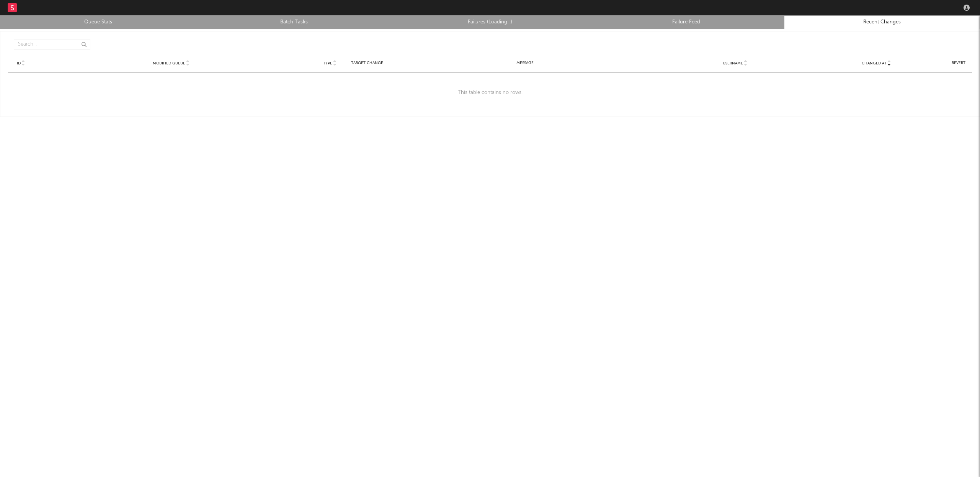 Image resolution: width=980 pixels, height=477 pixels. What do you see at coordinates (367, 63) in the screenshot?
I see `div: Target Change` at bounding box center [367, 63].